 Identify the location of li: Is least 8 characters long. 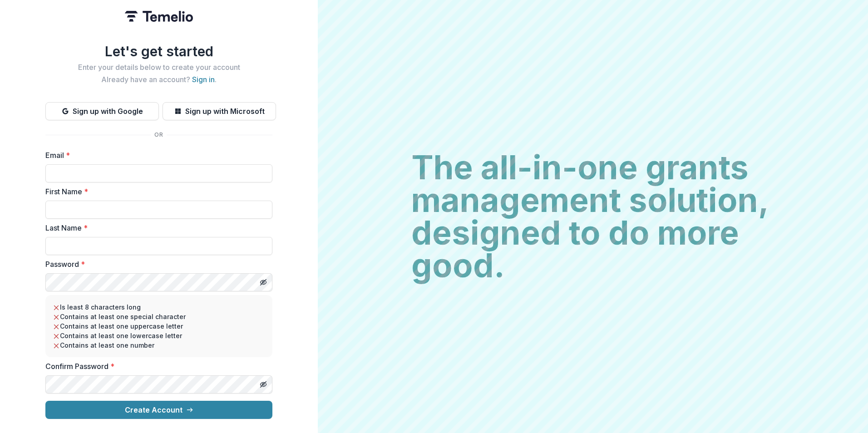
(158, 307).